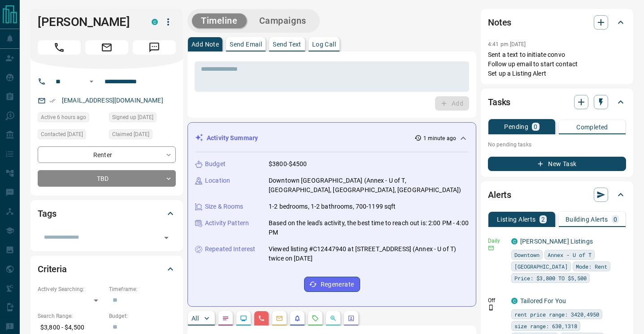 This screenshot has height=334, width=644. I want to click on svg: Opportunities, so click(333, 319).